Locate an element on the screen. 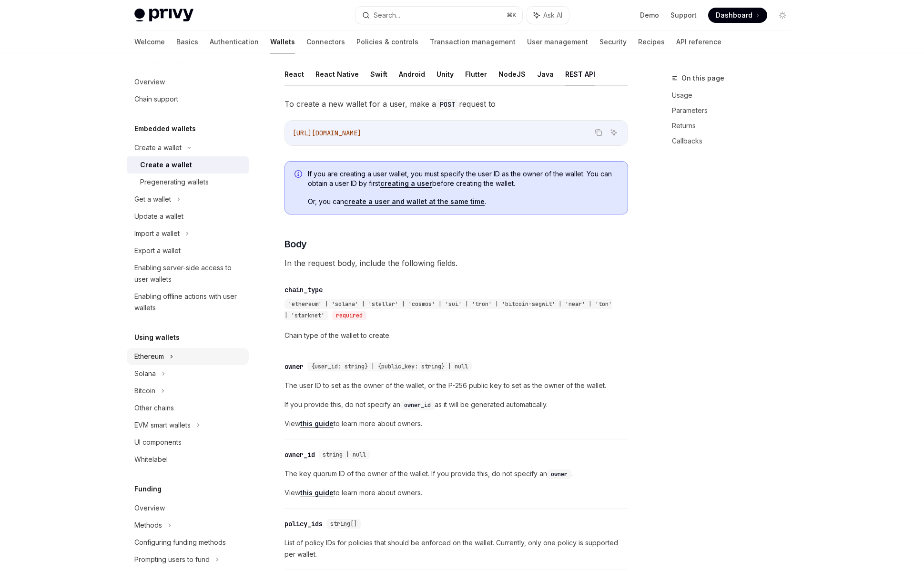  div: required is located at coordinates (349, 316).